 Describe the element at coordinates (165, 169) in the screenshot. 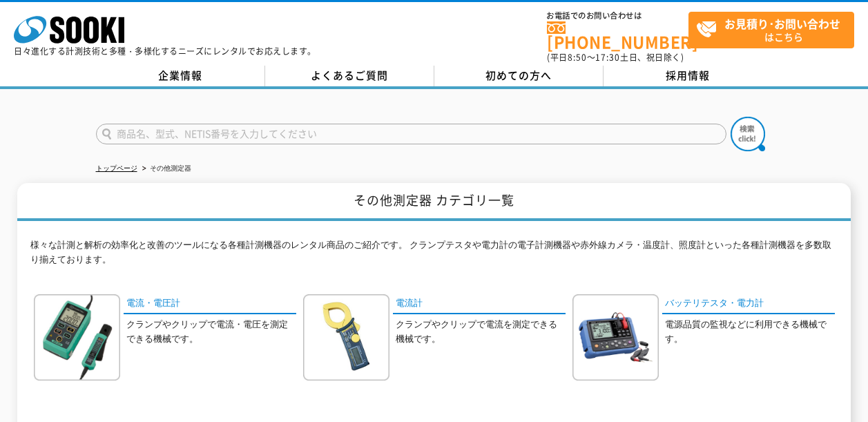

I see `li: その他測定器` at that location.